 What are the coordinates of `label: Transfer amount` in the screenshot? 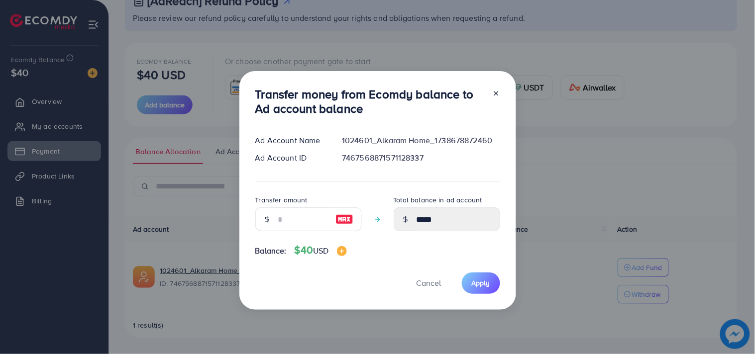 It's located at (281, 200).